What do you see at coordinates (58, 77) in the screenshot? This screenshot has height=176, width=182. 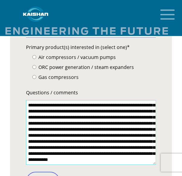 I see `span: Gas compressors` at bounding box center [58, 77].